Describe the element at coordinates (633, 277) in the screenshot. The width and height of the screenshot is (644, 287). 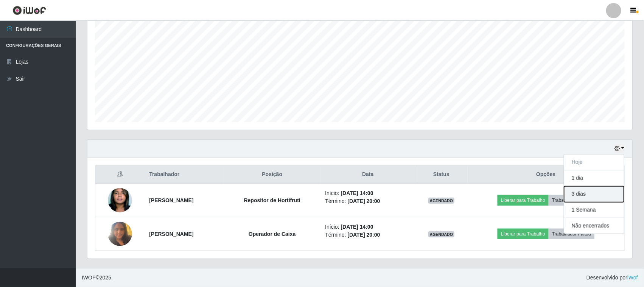
I see `a: iWof` at that location.